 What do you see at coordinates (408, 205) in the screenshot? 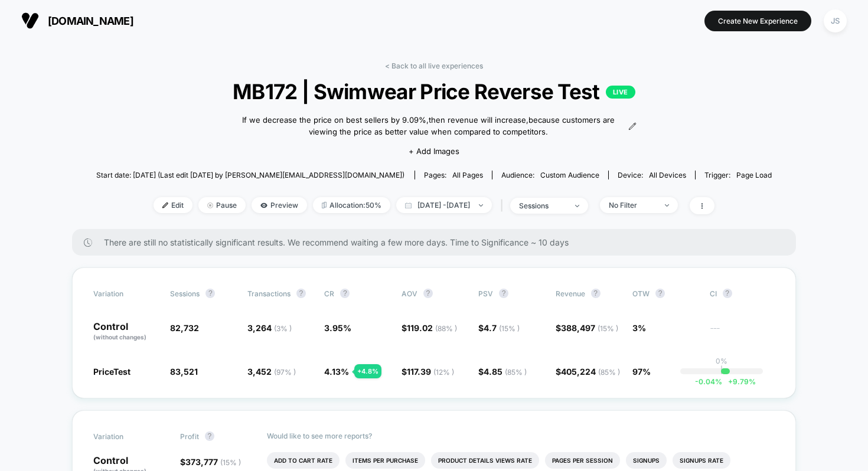
I see `img: calendar` at bounding box center [408, 205].